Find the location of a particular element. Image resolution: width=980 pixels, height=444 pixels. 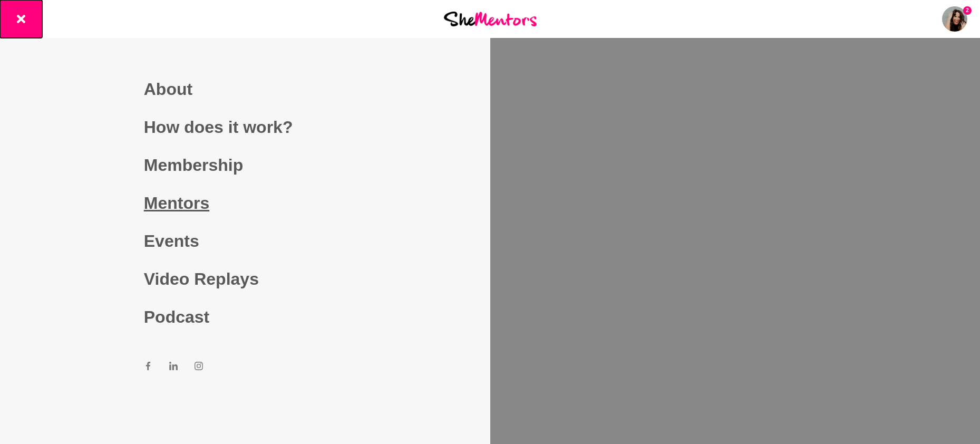

span: 2 is located at coordinates (967, 11).